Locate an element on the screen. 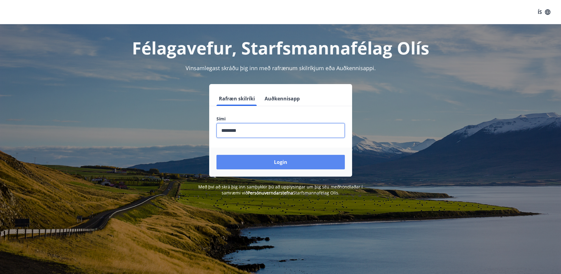 This screenshot has height=274, width=561. button: Login is located at coordinates (280, 162).